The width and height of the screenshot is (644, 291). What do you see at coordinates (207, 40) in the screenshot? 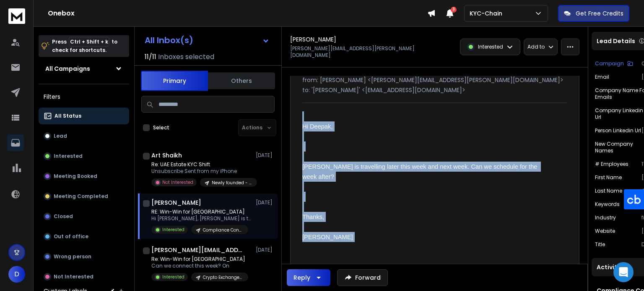
I see `button: All Inbox(s)` at bounding box center [207, 40].